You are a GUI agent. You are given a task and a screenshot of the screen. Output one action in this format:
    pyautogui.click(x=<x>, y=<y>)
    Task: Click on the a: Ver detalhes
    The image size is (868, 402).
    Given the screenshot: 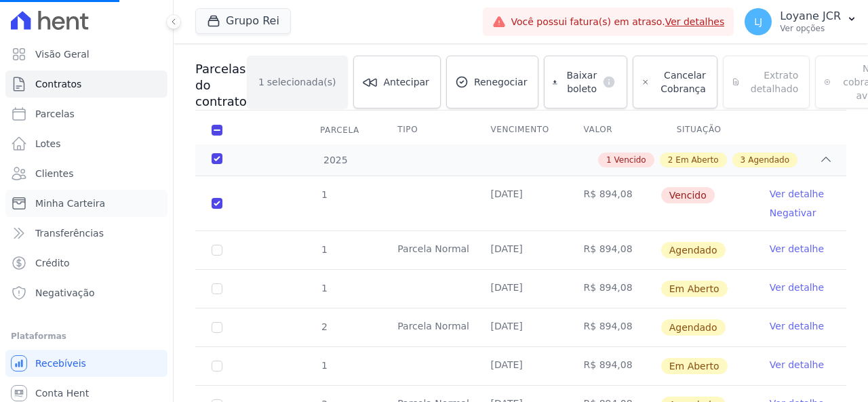 What is the action you would take?
    pyautogui.click(x=695, y=22)
    